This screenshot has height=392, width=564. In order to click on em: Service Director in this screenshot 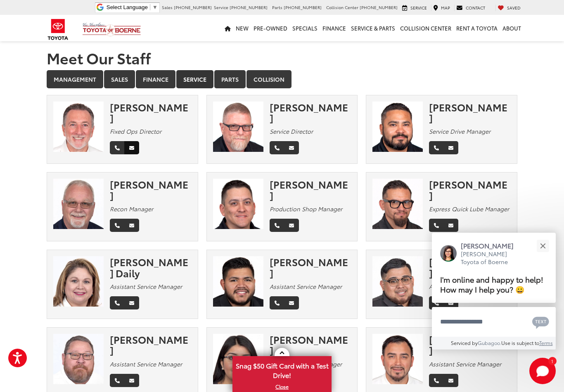, I will do `click(291, 132)`.